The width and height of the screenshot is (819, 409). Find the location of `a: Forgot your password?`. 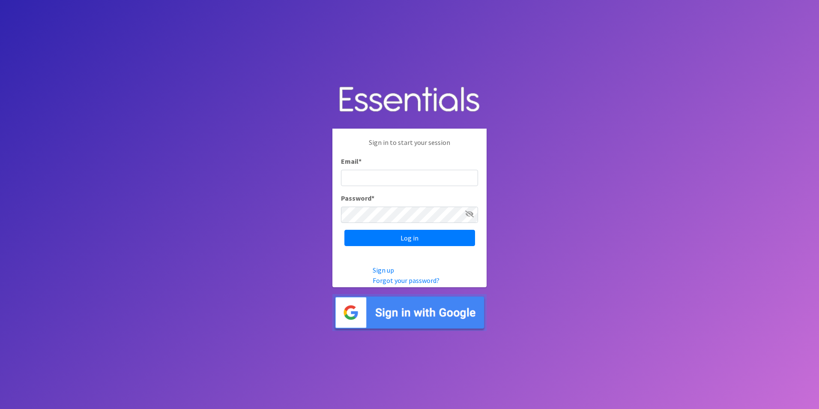

a: Forgot your password? is located at coordinates (406, 280).